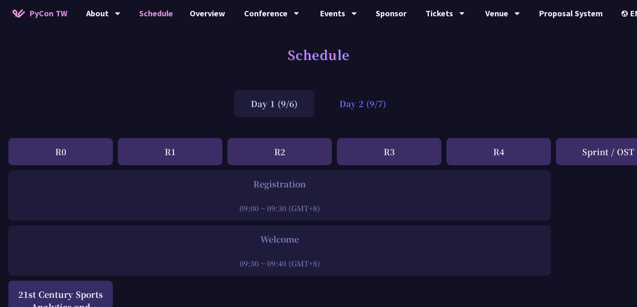 Image resolution: width=637 pixels, height=307 pixels. I want to click on div: Day 1 (9/6), so click(274, 103).